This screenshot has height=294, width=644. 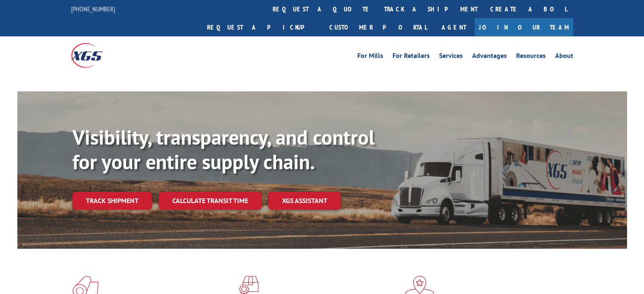 I want to click on a: Request a pickup, so click(x=262, y=27).